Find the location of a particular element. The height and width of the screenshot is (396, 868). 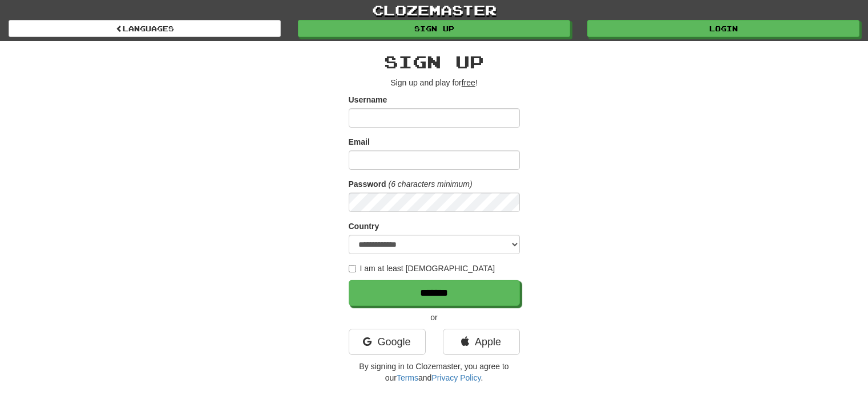

u: free is located at coordinates (468, 82).